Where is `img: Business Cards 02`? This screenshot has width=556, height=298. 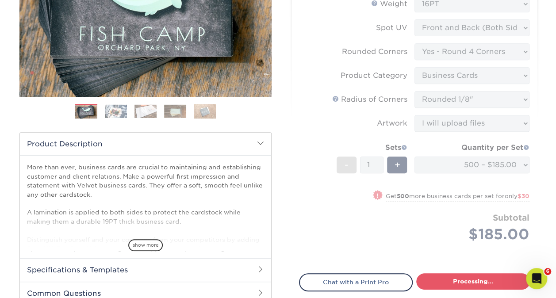
img: Business Cards 02 is located at coordinates (116, 111).